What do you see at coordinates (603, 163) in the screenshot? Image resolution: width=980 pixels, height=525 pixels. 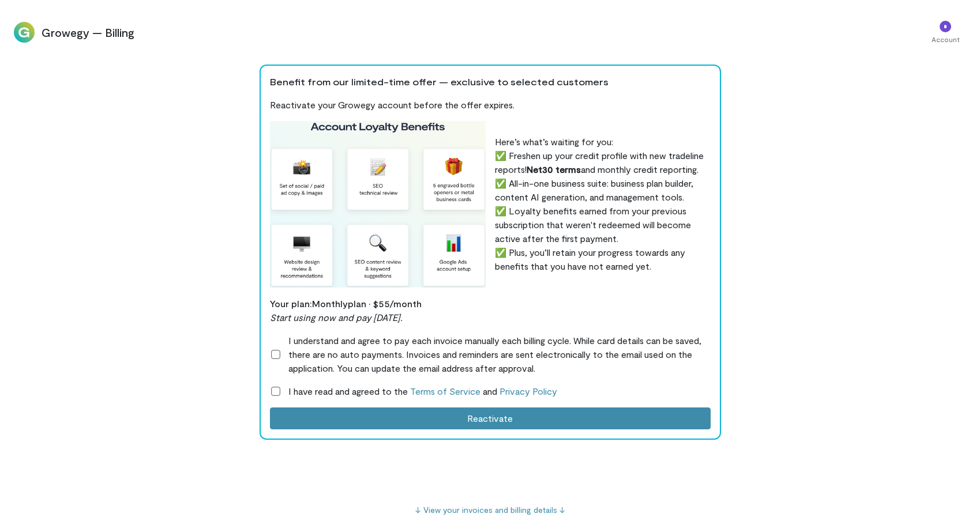 I see `div: ✅ Freshen up your credit profile with new tradeline reports! and monthly credit reporting.` at bounding box center [603, 163].